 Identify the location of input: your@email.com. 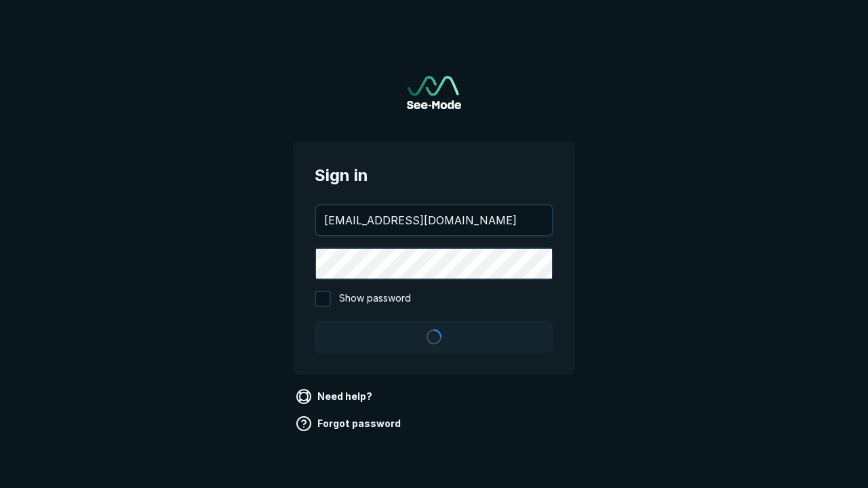
(434, 221).